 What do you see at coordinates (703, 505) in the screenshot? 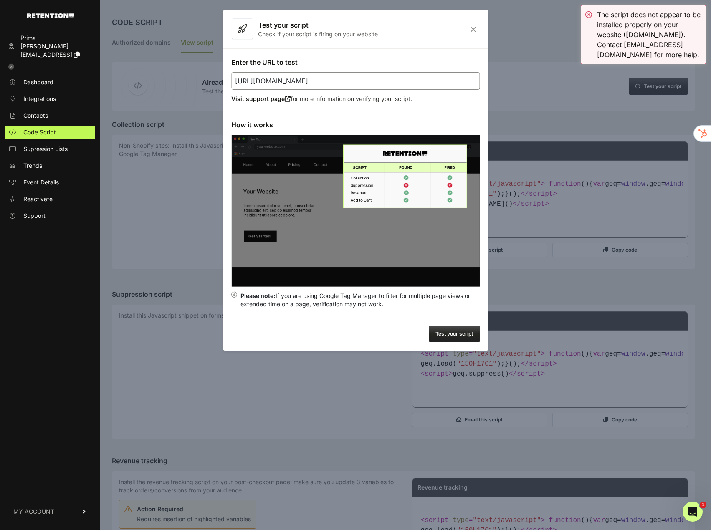
I see `span: 1` at bounding box center [703, 505].